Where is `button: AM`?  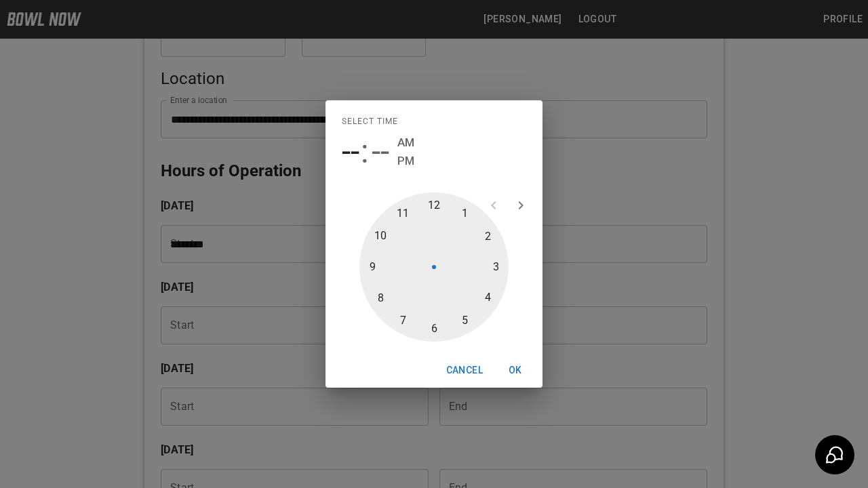
button: AM is located at coordinates (406, 142).